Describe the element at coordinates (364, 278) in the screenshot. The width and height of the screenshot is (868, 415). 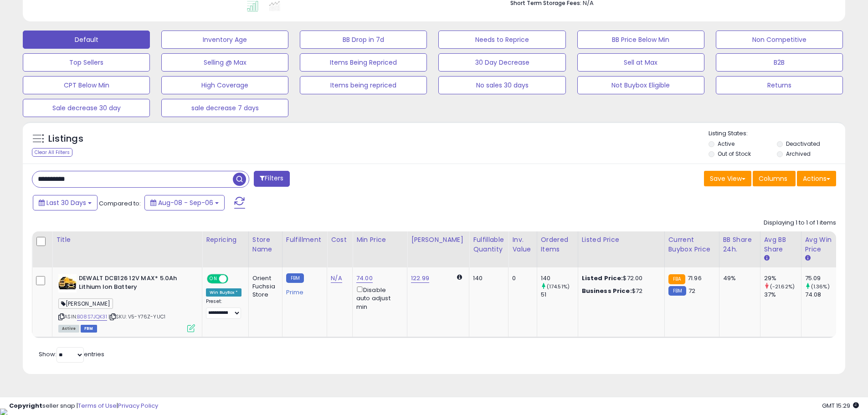
I see `a: 74.00` at that location.